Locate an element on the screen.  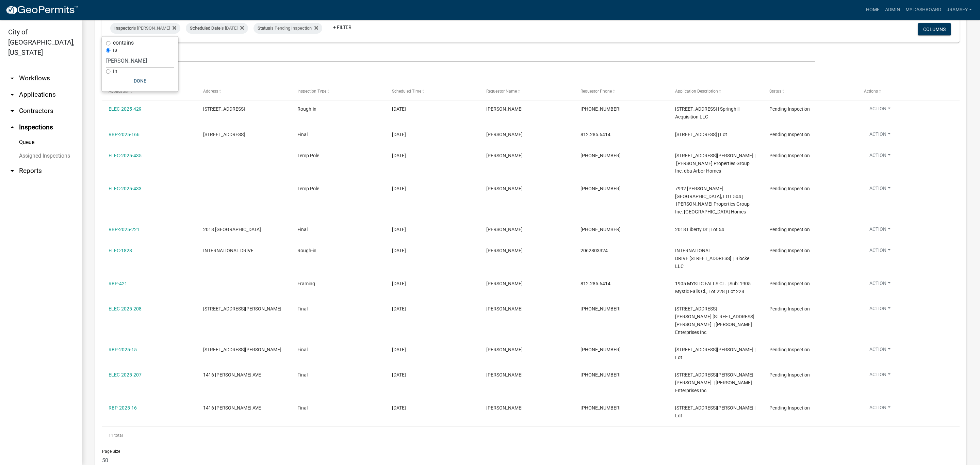
button: Columns is located at coordinates (935, 29).